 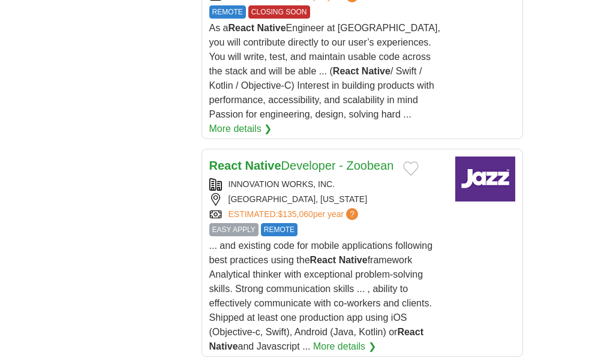 I want to click on a: ESTIMATED:$135,060per year?, so click(x=294, y=214).